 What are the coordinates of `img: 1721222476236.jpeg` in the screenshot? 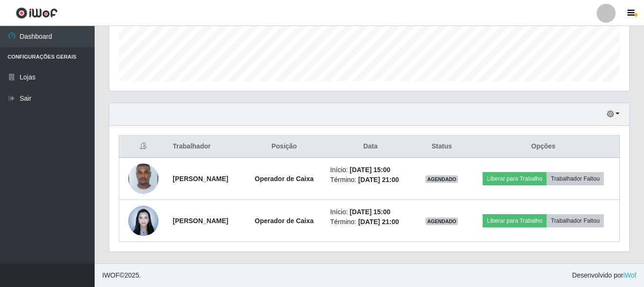 It's located at (143, 179).